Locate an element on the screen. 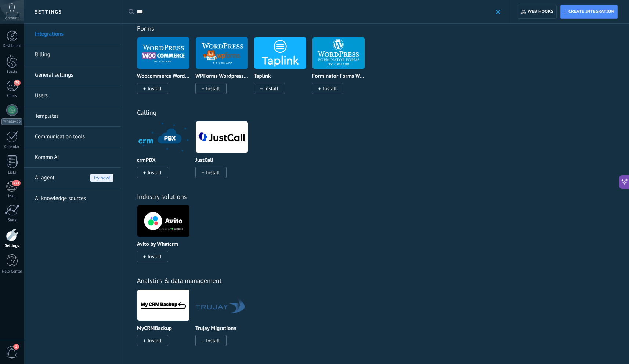 The height and width of the screenshot is (364, 629). div: JustCall is located at coordinates (224, 154).